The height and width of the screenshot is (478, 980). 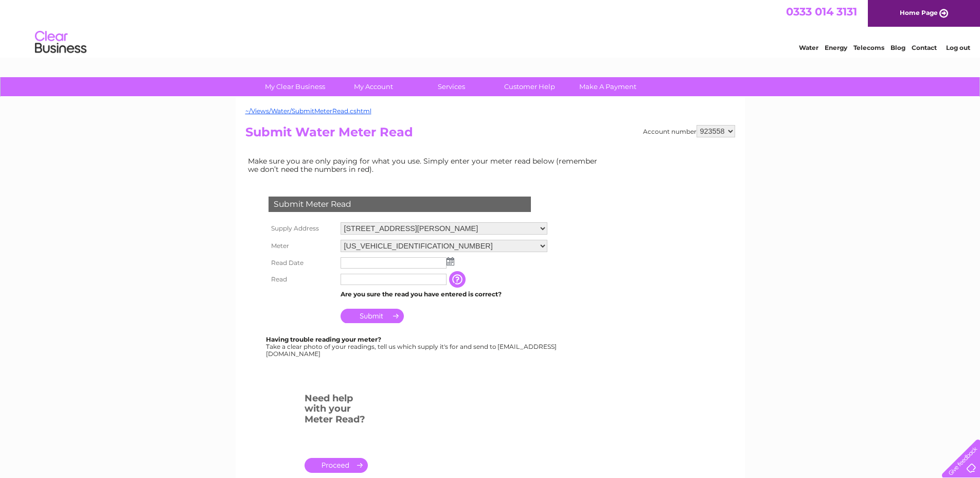 I want to click on a: Log out, so click(x=958, y=47).